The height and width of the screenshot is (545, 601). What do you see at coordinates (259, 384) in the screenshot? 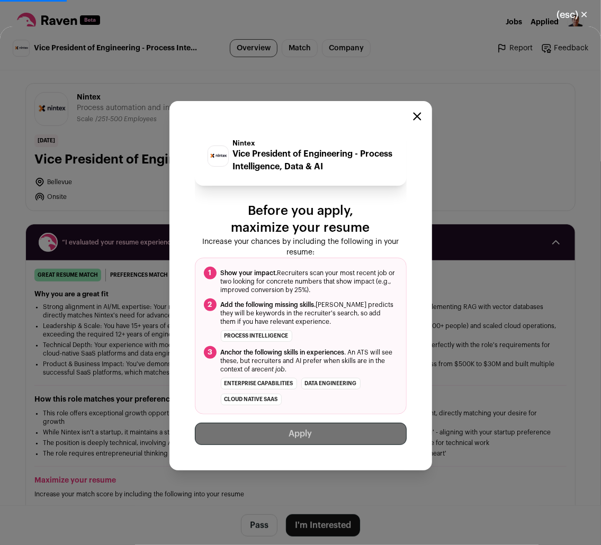
I see `li: enterprise capabilities` at bounding box center [259, 384].